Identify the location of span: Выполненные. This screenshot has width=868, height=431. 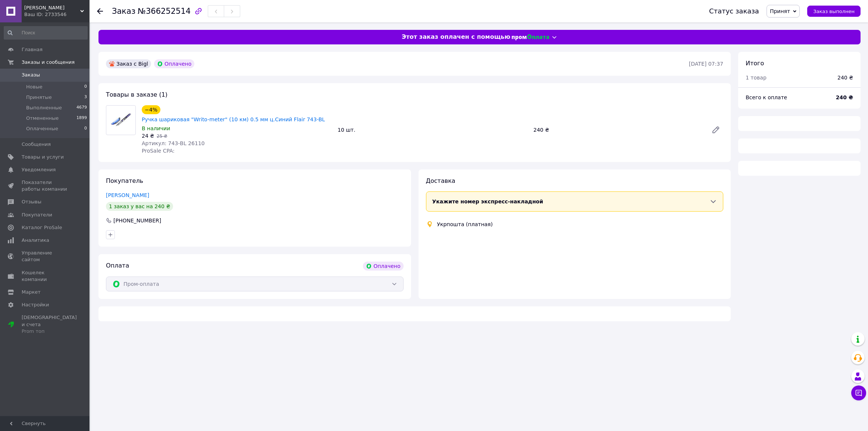
(44, 108).